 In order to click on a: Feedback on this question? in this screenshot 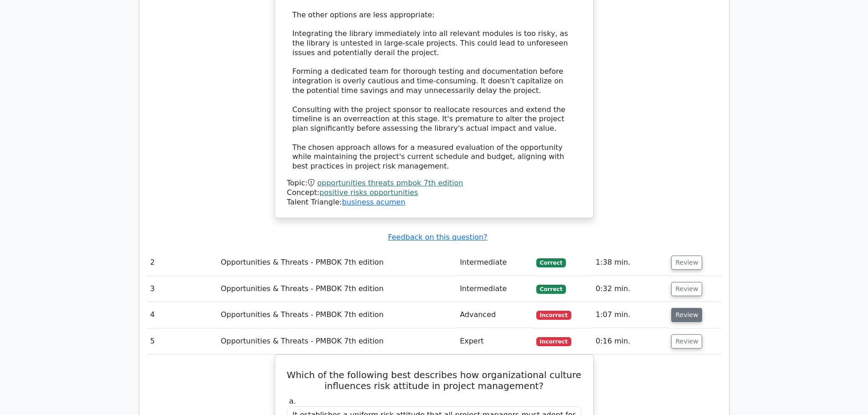, I will do `click(437, 237)`.